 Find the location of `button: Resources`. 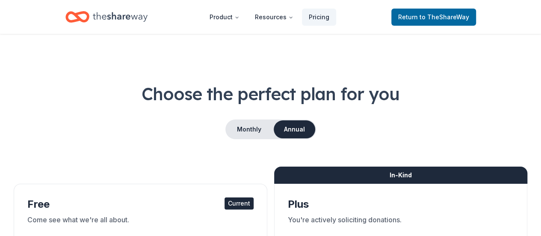

button: Resources is located at coordinates (274, 17).